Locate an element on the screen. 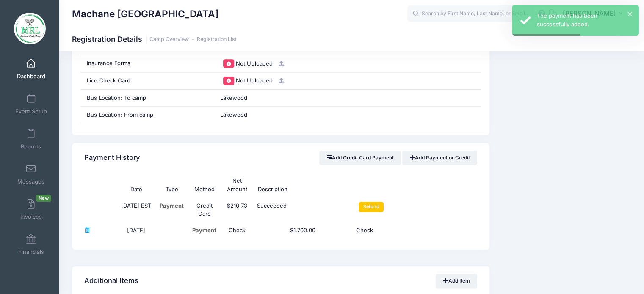  input: Refund is located at coordinates (371, 207).